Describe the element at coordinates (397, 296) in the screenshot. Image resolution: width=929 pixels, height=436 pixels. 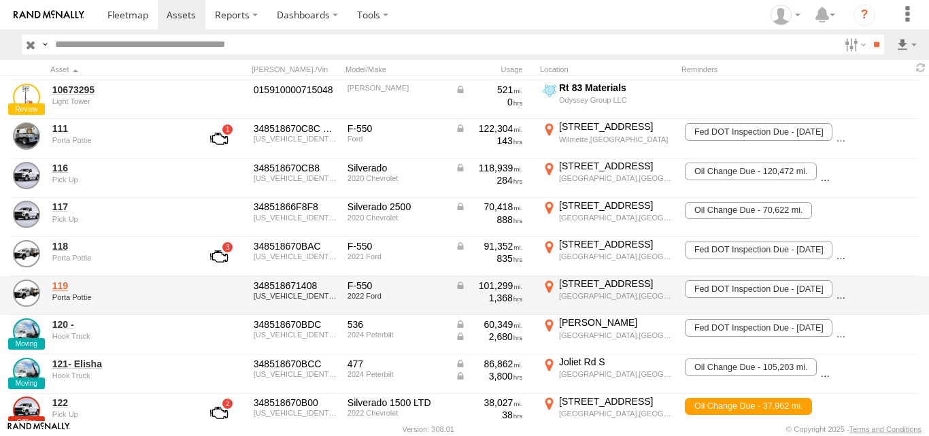
I see `div: 2022 Ford` at that location.